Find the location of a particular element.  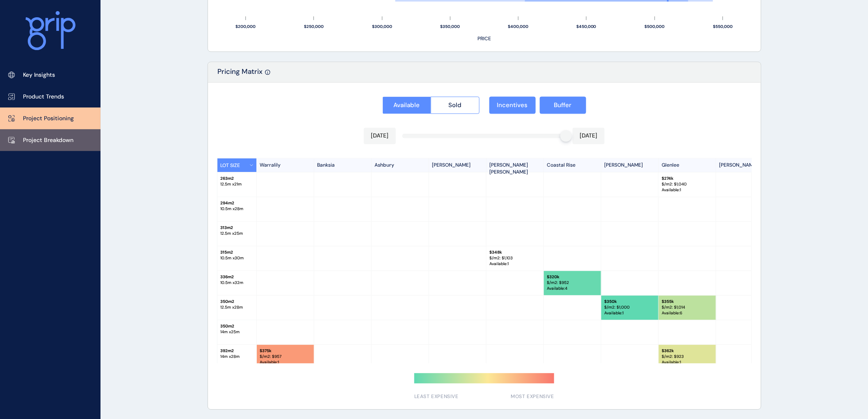

p: 12.5 m x 25 m is located at coordinates (237, 233).